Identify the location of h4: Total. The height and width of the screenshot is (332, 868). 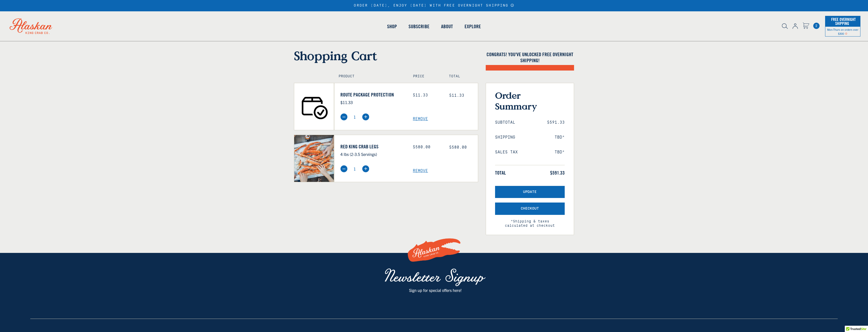
(461, 76).